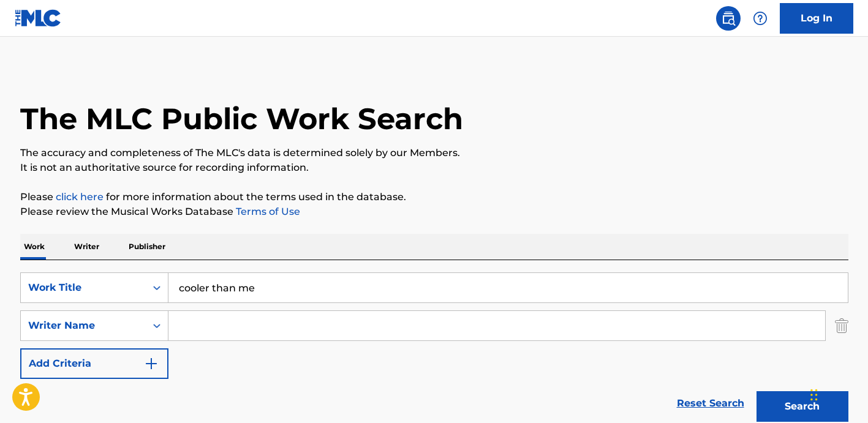 The width and height of the screenshot is (868, 423). I want to click on a: Reset Search, so click(710, 403).